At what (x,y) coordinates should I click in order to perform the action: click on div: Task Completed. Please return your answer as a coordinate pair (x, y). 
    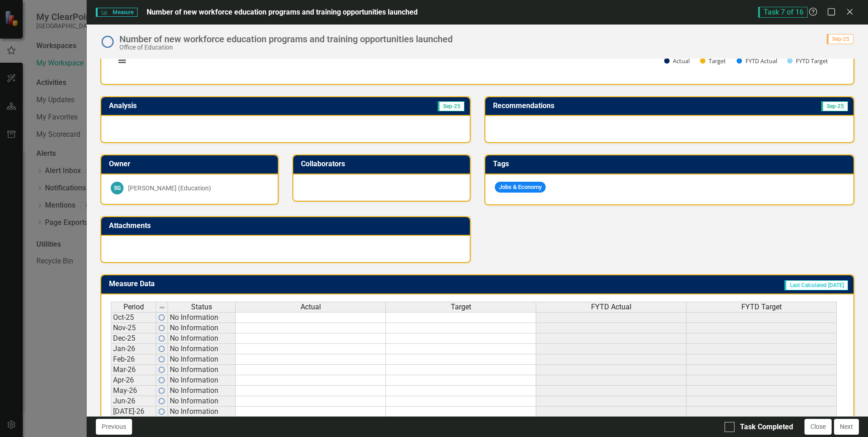
    Looking at the image, I should click on (766, 427).